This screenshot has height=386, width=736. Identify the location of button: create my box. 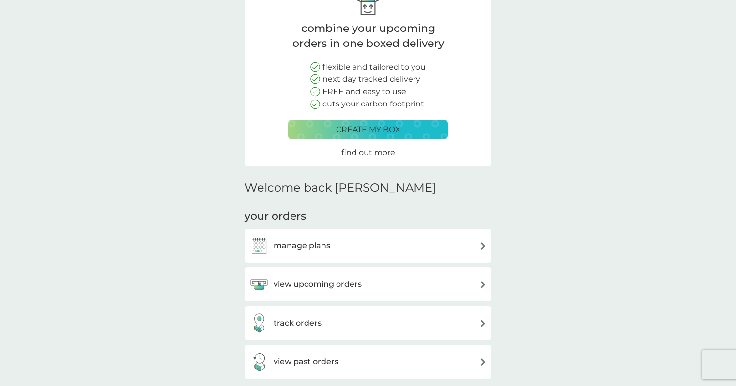
(368, 130).